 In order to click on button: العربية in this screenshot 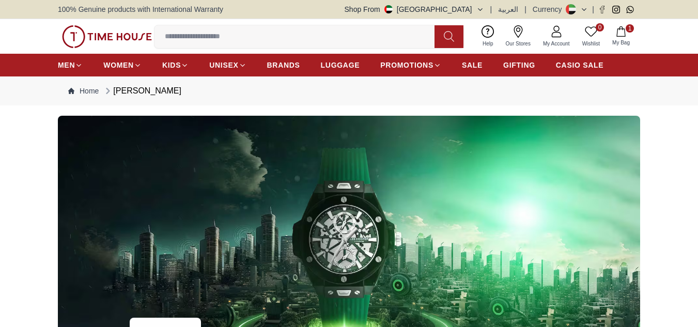, I will do `click(508, 9)`.